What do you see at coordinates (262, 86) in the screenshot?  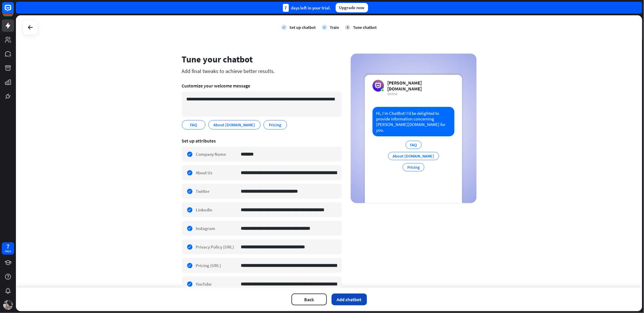 I see `div: Customize your welcome message` at bounding box center [262, 86].